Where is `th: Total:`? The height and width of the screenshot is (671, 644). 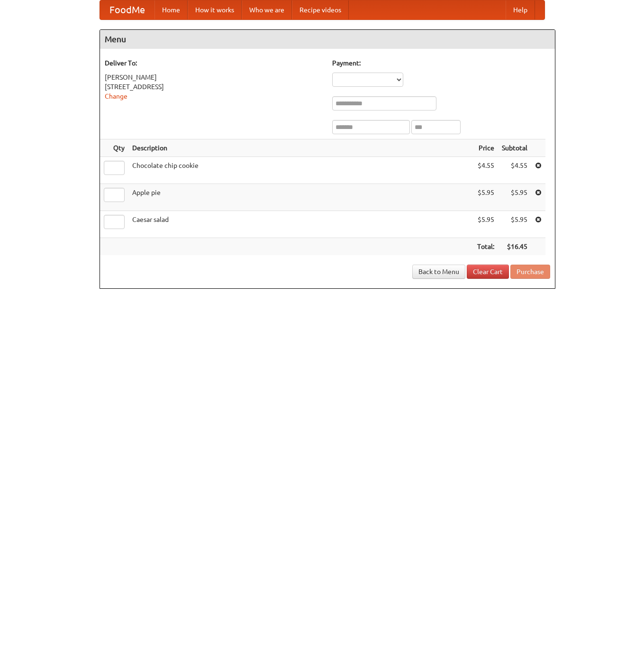 th: Total: is located at coordinates (486, 247).